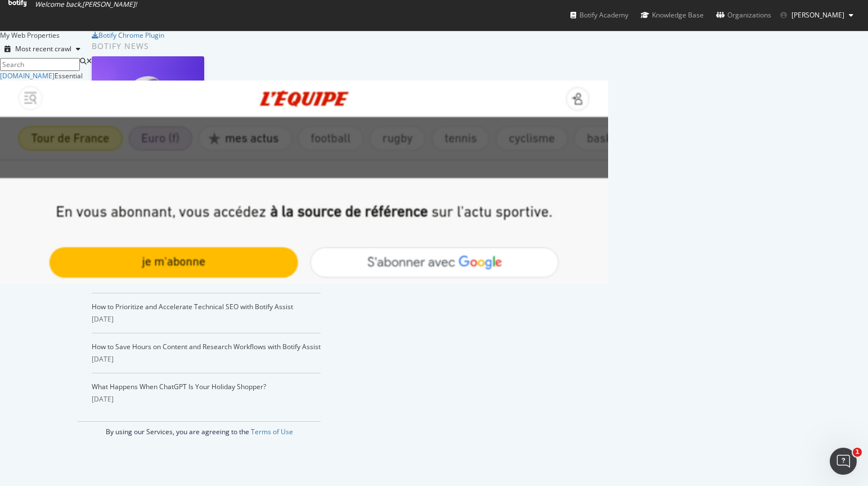 The image size is (868, 486). I want to click on div: Botify Chrome Plugin, so click(131, 35).